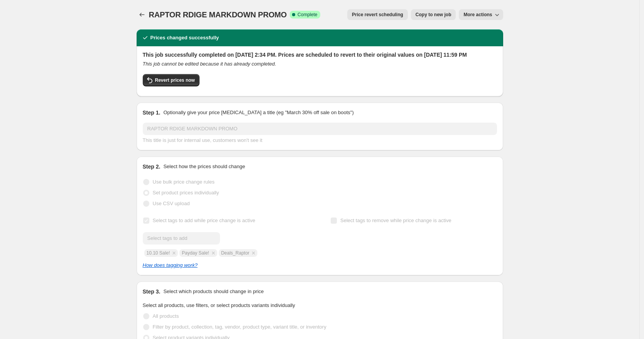 The image size is (644, 339). What do you see at coordinates (481, 15) in the screenshot?
I see `button: More actions` at bounding box center [481, 15].